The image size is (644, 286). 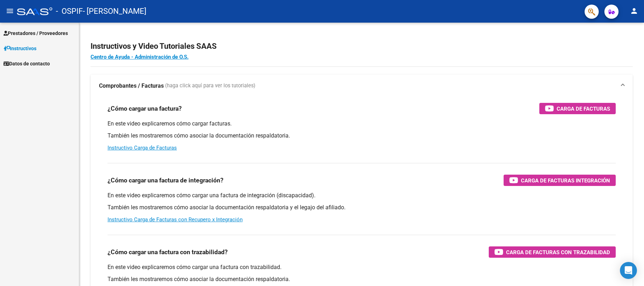 What do you see at coordinates (210, 86) in the screenshot?
I see `span: (haga click aquí para ver los tutoriales)` at bounding box center [210, 86].